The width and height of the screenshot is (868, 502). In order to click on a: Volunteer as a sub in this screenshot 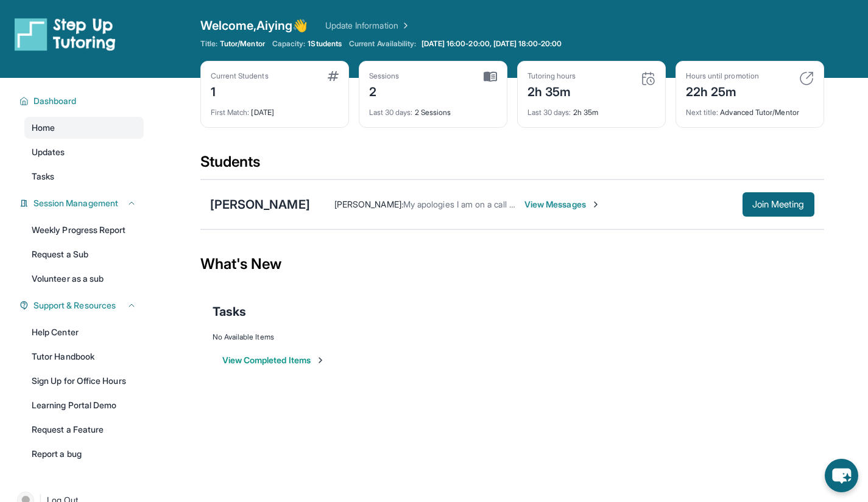, I will do `click(84, 279)`.